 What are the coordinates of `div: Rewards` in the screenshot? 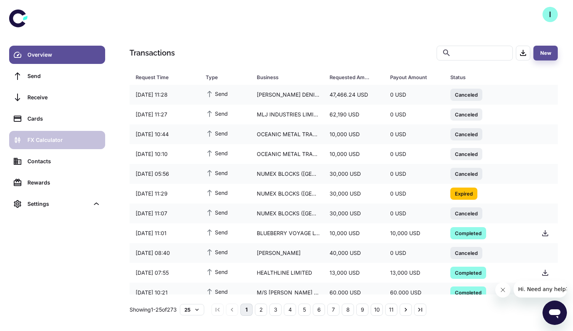 It's located at (64, 183).